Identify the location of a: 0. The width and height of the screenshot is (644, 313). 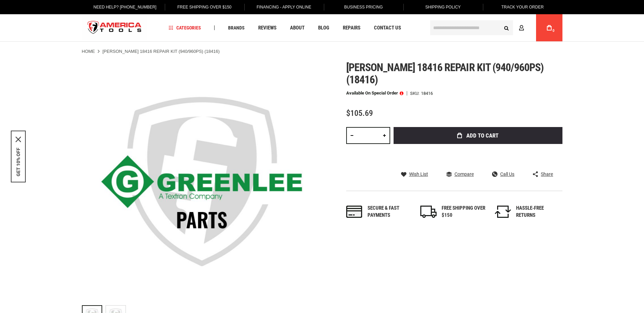
(549, 28).